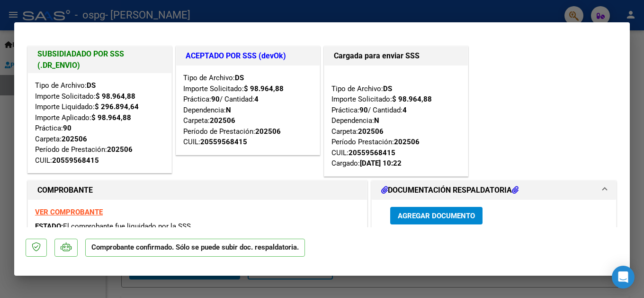 This screenshot has height=298, width=644. Describe the element at coordinates (247, 110) in the screenshot. I see `div: Tipo de Archivo: Importe Solicitado: Práctica: / Cantidad: Dependencia: Carpeta: Período de Prest...` at that location.